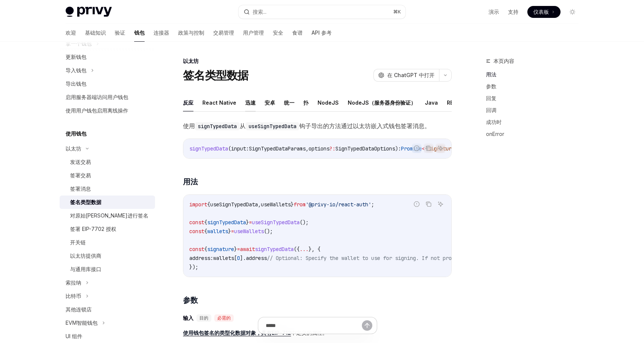 This screenshot has height=343, width=644. What do you see at coordinates (107, 176) in the screenshot?
I see `a: 签署交易` at bounding box center [107, 176].